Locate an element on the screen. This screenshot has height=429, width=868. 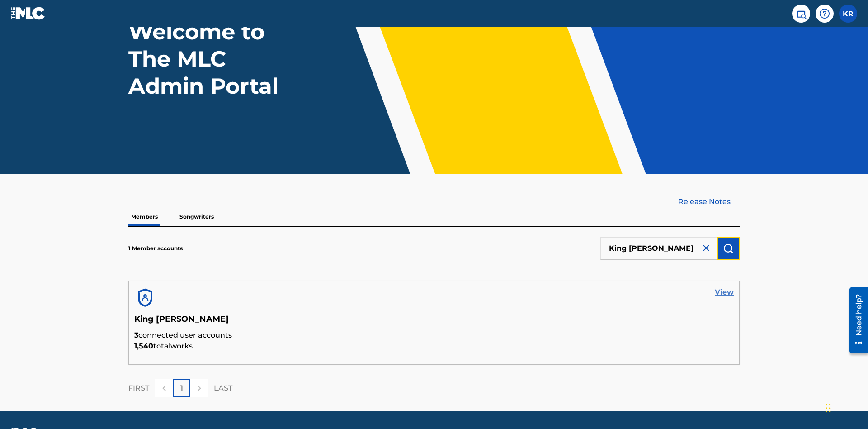
a: Release Notes is located at coordinates (709, 202).